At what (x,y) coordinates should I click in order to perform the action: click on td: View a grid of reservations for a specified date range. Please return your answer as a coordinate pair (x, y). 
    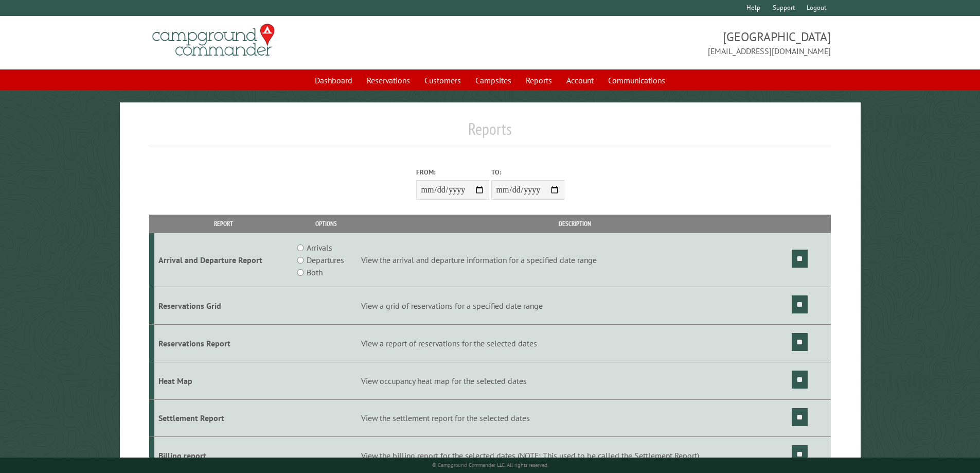
    Looking at the image, I should click on (574, 306).